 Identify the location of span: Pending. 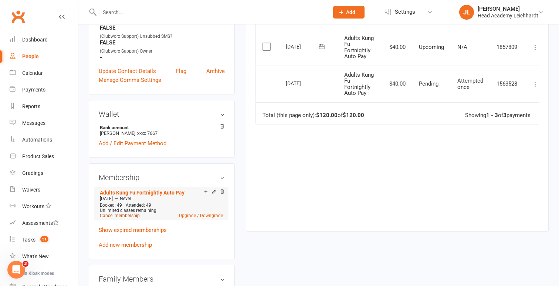
(429, 84).